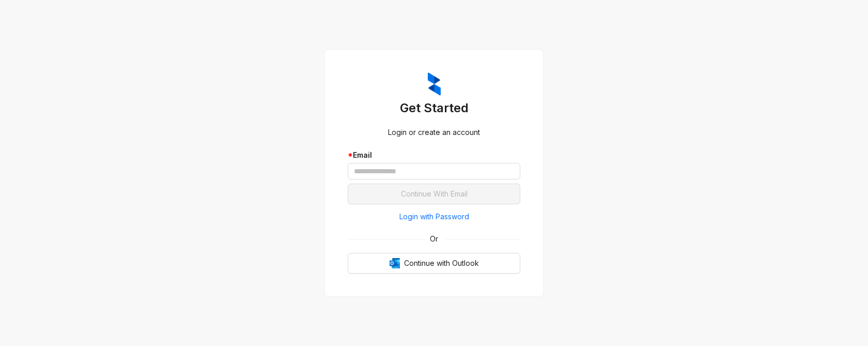  I want to click on span: Login with Password, so click(434, 216).